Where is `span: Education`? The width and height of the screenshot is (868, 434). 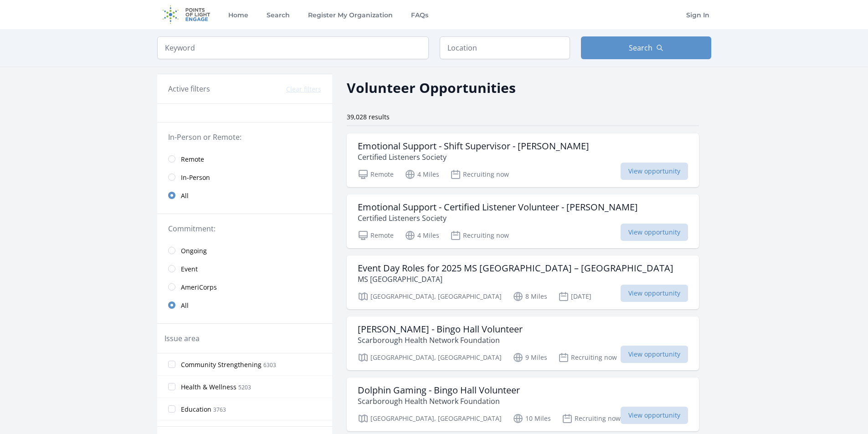 span: Education is located at coordinates (196, 410).